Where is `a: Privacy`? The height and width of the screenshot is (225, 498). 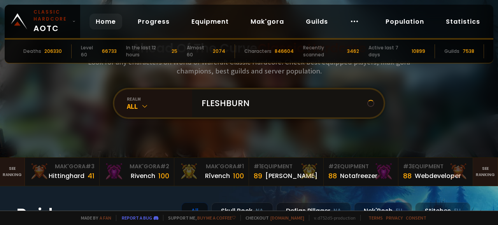 a: Privacy is located at coordinates (394, 218).